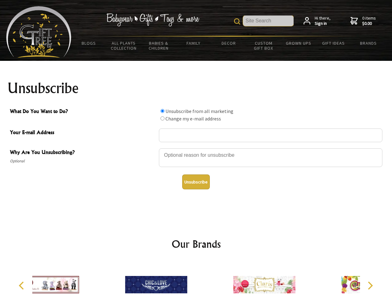 This screenshot has width=392, height=298. What do you see at coordinates (368, 43) in the screenshot?
I see `a: Brands` at bounding box center [368, 43].